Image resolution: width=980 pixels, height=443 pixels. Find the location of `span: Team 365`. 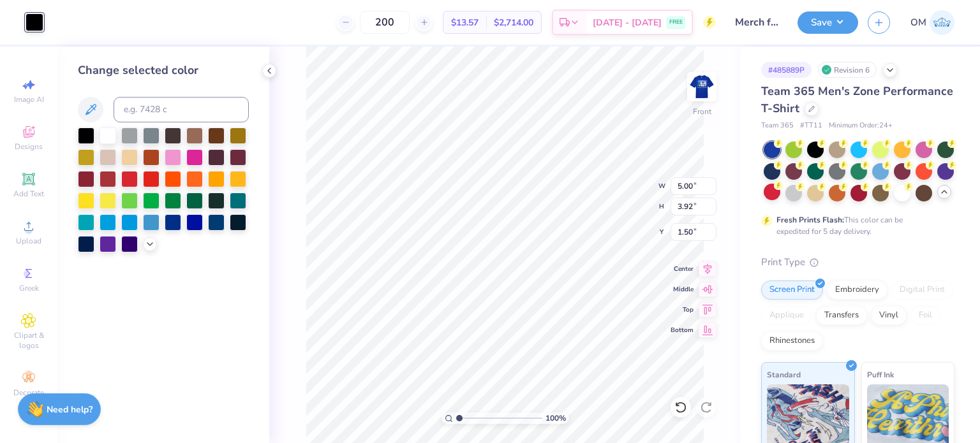

span: Team 365 is located at coordinates (777, 125).